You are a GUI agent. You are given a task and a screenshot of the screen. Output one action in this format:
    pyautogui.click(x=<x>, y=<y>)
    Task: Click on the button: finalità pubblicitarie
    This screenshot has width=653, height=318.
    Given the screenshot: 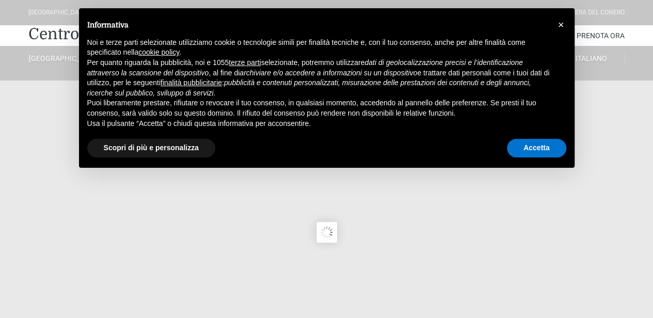 What is the action you would take?
    pyautogui.click(x=191, y=83)
    